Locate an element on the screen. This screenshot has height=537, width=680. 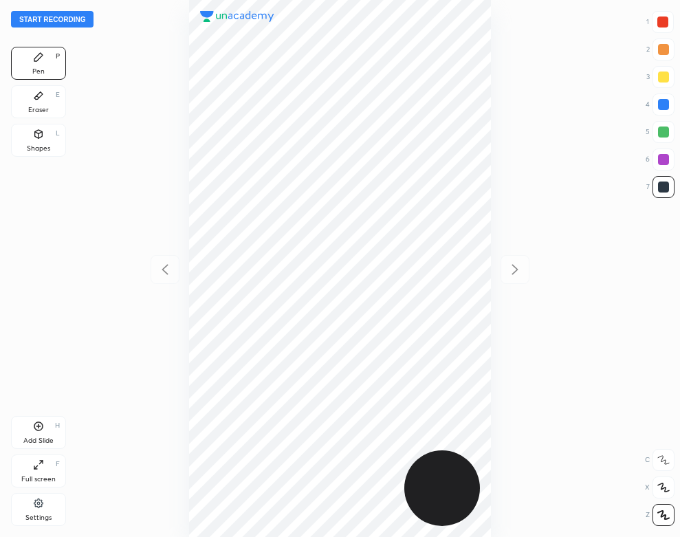
div: 2 is located at coordinates (660, 49).